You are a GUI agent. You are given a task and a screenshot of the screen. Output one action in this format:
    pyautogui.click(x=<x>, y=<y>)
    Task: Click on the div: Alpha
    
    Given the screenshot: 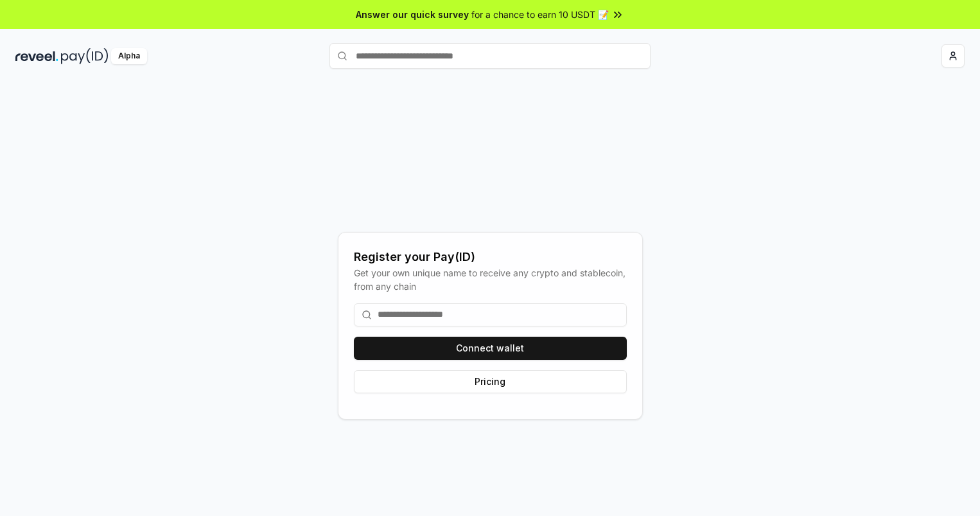 What is the action you would take?
    pyautogui.click(x=129, y=56)
    